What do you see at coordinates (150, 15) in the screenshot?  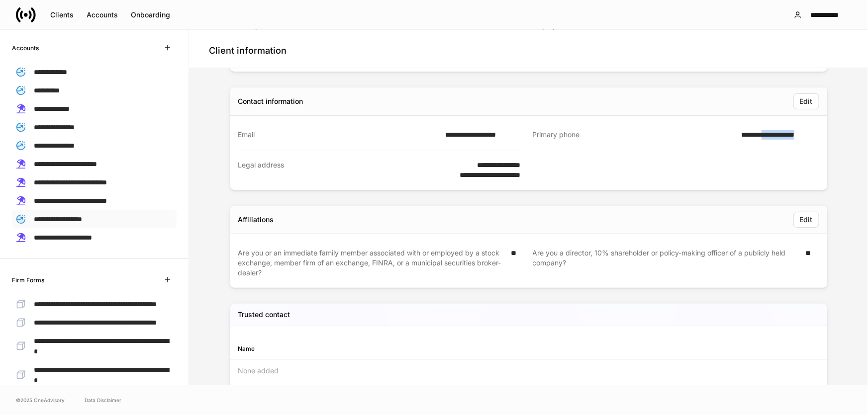 I see `div: Onboarding` at bounding box center [150, 15].